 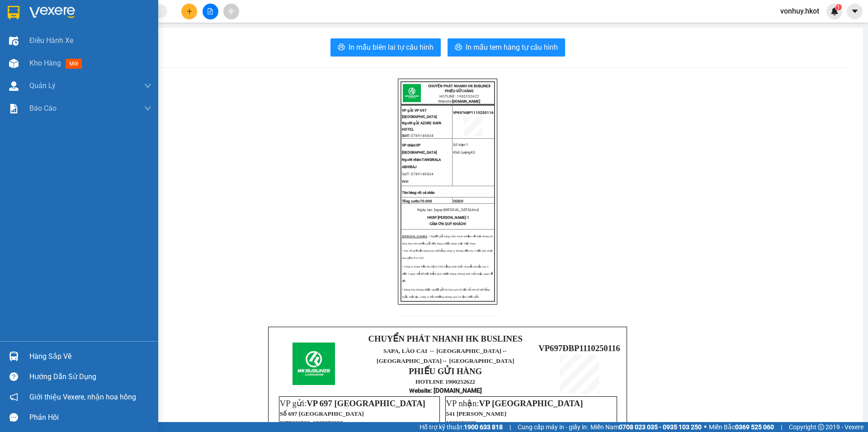 I want to click on sup: 1, so click(x=839, y=7).